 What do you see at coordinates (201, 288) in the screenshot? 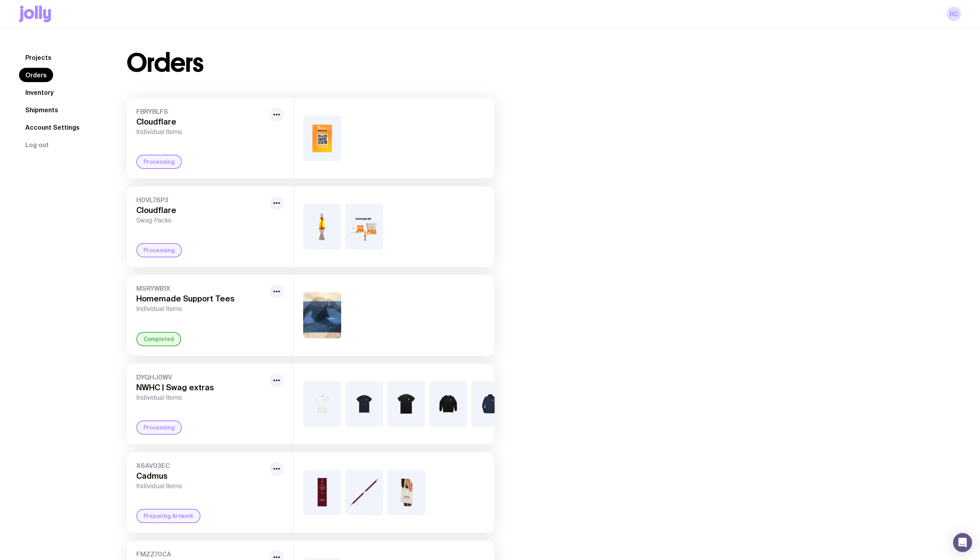
I see `span: MSRYWB1X` at bounding box center [201, 288].